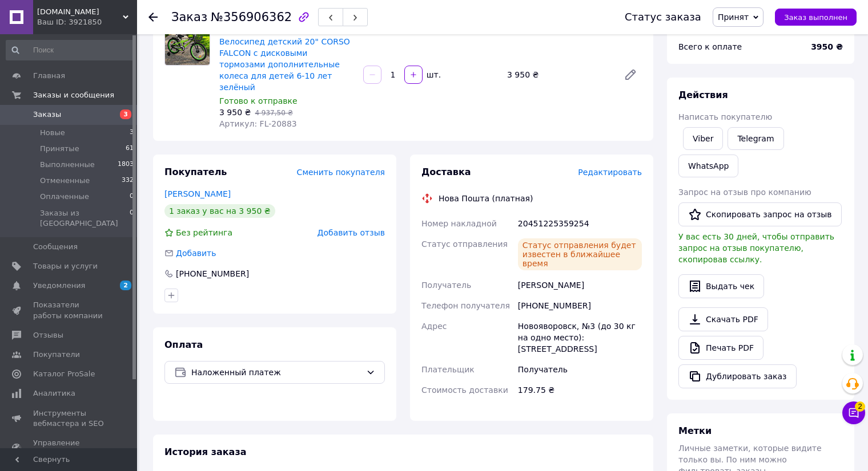 The width and height of the screenshot is (868, 471). What do you see at coordinates (65, 181) in the screenshot?
I see `span: Отмененные` at bounding box center [65, 181].